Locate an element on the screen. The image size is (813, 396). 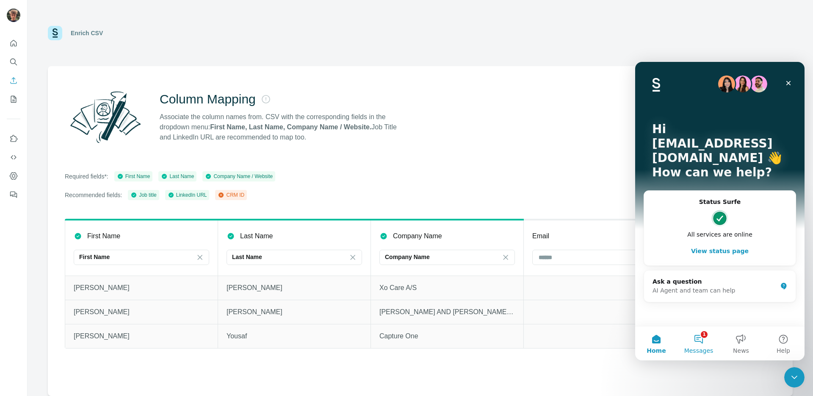
p: Required fields*: is located at coordinates (86, 176).